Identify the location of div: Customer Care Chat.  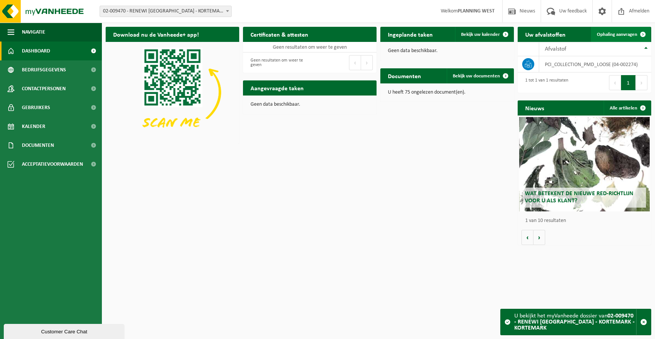
(60, 9).